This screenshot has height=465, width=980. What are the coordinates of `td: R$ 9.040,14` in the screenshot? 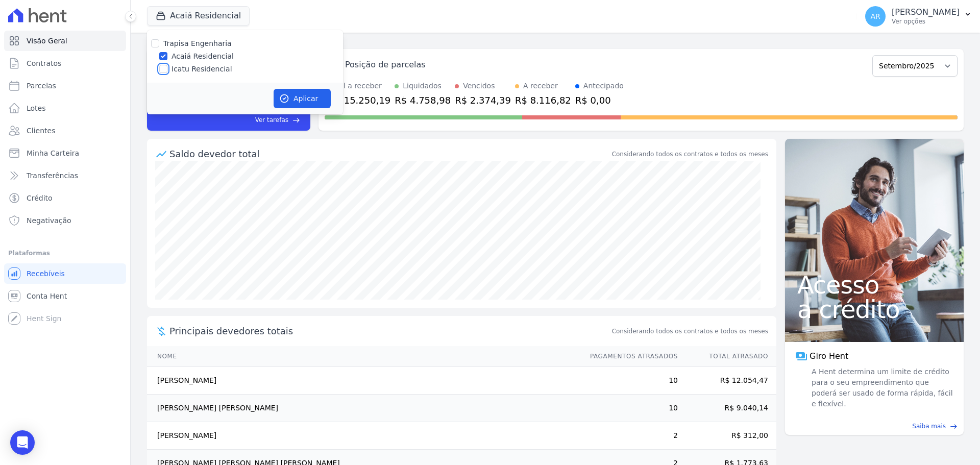 It's located at (728, 409).